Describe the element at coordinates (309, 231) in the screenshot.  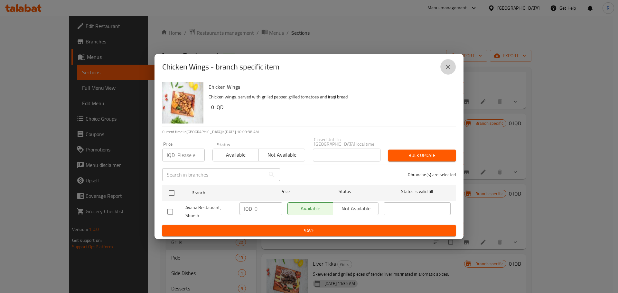
I see `button: Save` at that location.